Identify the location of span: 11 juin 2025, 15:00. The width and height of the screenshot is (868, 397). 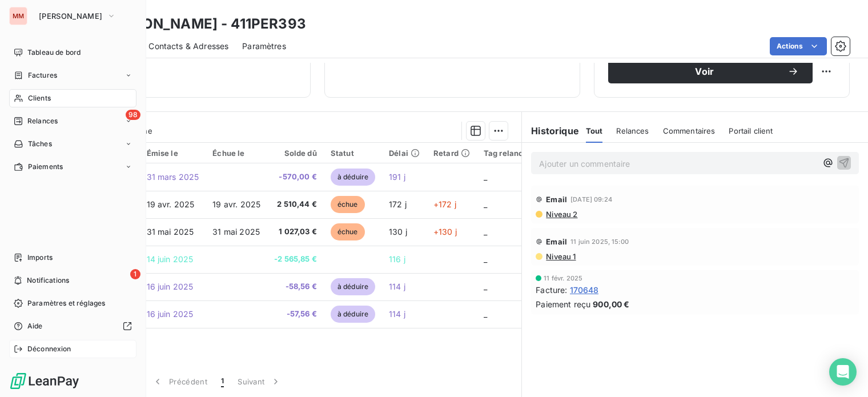
(600, 242).